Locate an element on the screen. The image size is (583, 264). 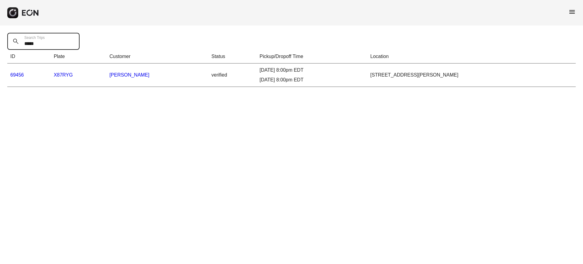
th: Pickup/Dropoff Time is located at coordinates (312, 56).